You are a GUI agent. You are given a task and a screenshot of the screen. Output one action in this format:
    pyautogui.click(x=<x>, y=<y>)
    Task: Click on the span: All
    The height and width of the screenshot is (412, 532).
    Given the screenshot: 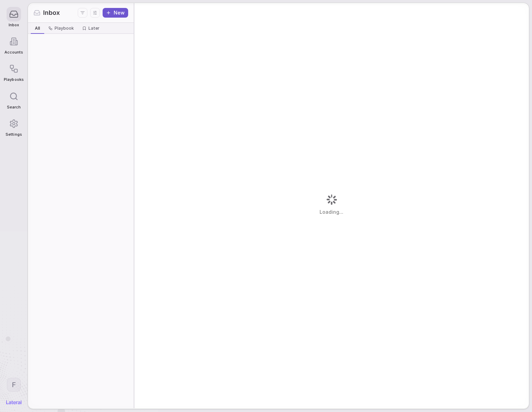 What is the action you would take?
    pyautogui.click(x=37, y=28)
    